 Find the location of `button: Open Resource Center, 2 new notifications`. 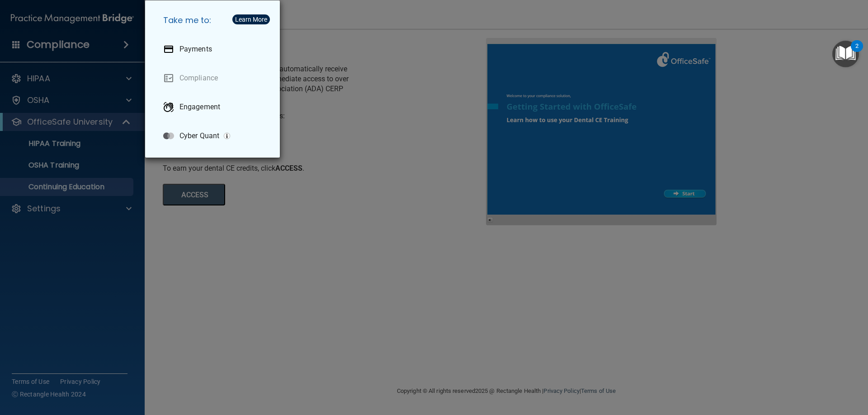

button: Open Resource Center, 2 new notifications is located at coordinates (845, 54).